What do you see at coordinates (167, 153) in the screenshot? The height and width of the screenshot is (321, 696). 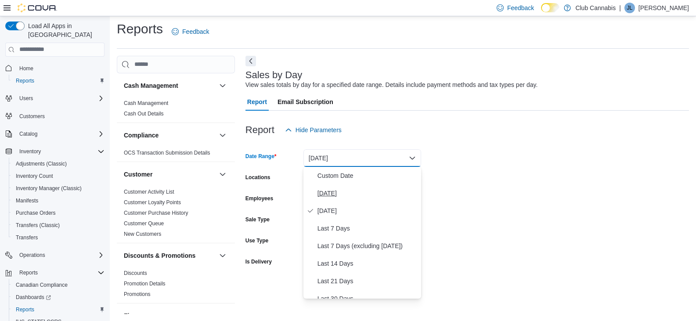 I see `span: OCS Transaction Submission Details` at bounding box center [167, 153].